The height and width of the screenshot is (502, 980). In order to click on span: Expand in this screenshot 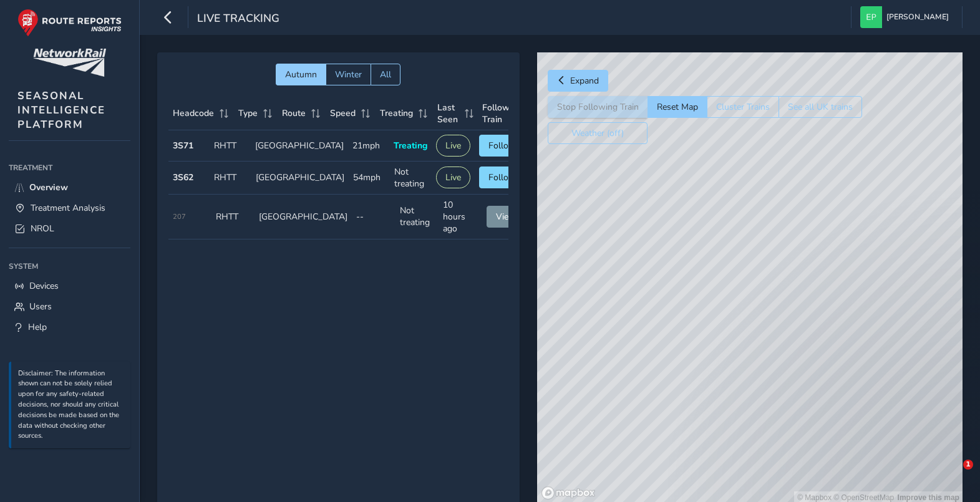, I will do `click(585, 80)`.